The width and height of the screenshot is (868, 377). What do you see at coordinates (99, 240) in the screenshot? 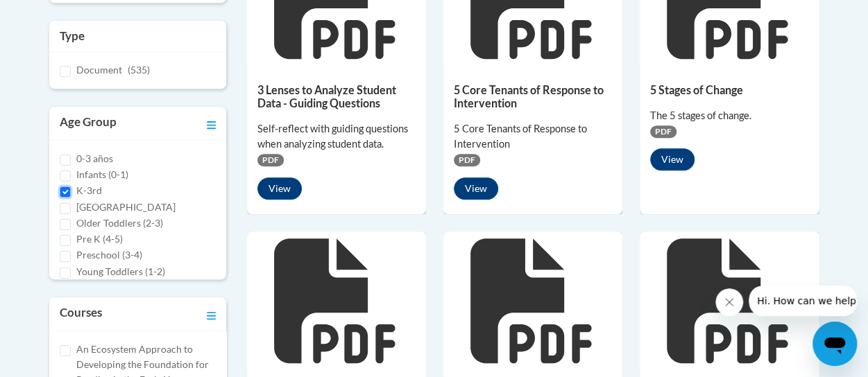
I see `label: Pre K (4-5)` at bounding box center [99, 240].